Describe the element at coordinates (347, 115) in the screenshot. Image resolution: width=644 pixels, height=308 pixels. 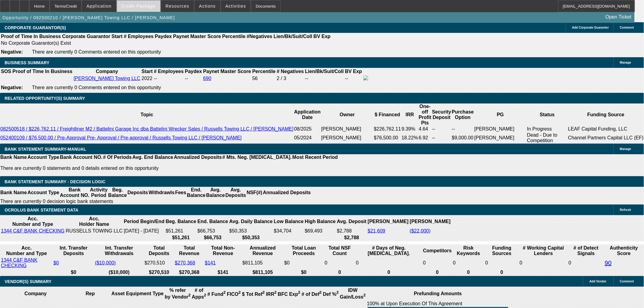
I see `th: Owner` at that location.